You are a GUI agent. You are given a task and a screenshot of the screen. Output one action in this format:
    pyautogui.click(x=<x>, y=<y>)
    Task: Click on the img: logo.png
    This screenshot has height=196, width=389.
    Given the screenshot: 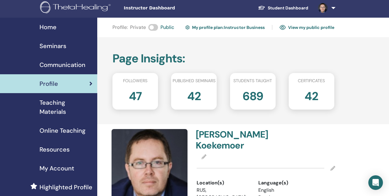 What is the action you would take?
    pyautogui.click(x=76, y=8)
    